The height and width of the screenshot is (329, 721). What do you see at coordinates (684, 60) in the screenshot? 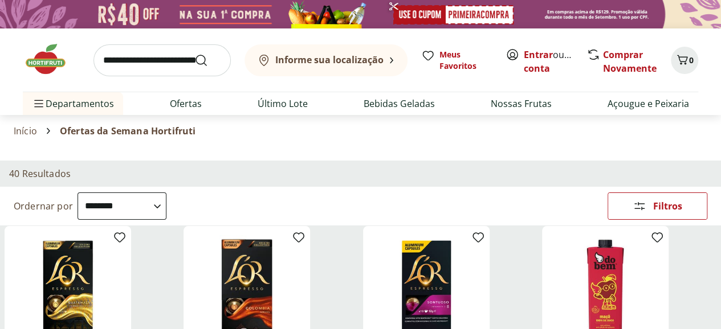
I see `button: Carrinho` at bounding box center [684, 60].